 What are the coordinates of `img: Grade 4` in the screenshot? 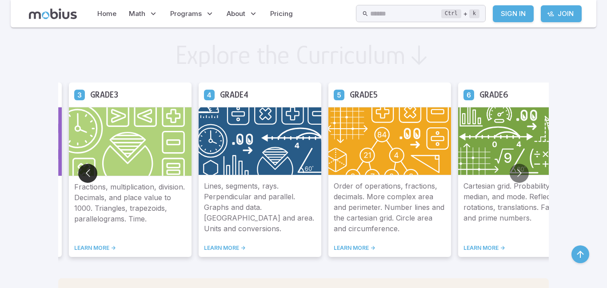 It's located at (260, 141).